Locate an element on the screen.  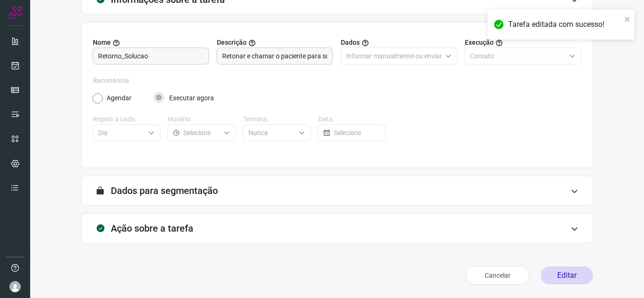
button: Editar is located at coordinates (566, 275).